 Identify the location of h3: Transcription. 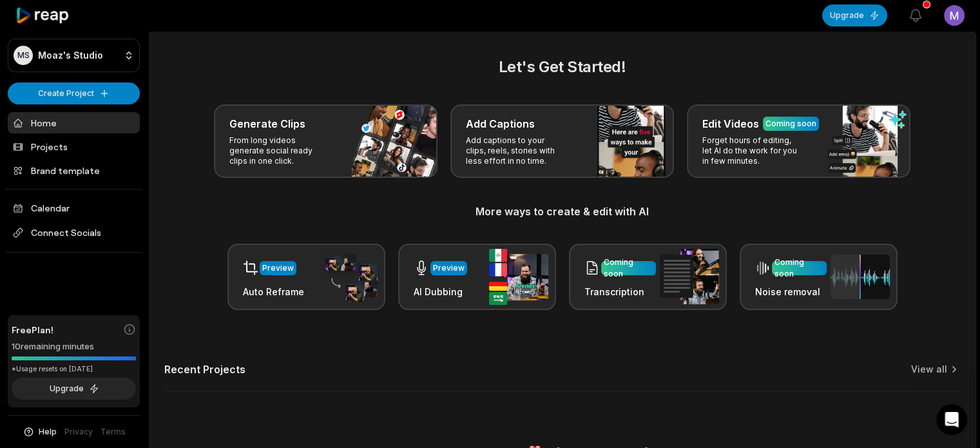
(620, 292).